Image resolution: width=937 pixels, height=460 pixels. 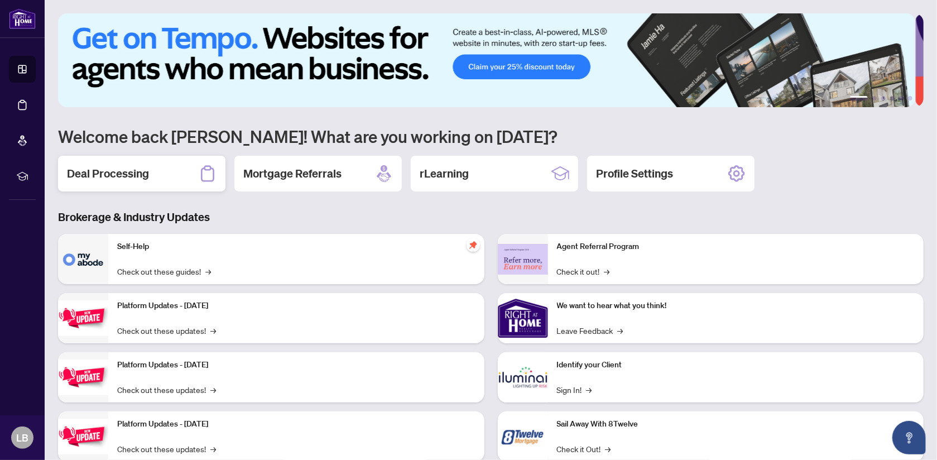 I want to click on img: logo, so click(x=22, y=18).